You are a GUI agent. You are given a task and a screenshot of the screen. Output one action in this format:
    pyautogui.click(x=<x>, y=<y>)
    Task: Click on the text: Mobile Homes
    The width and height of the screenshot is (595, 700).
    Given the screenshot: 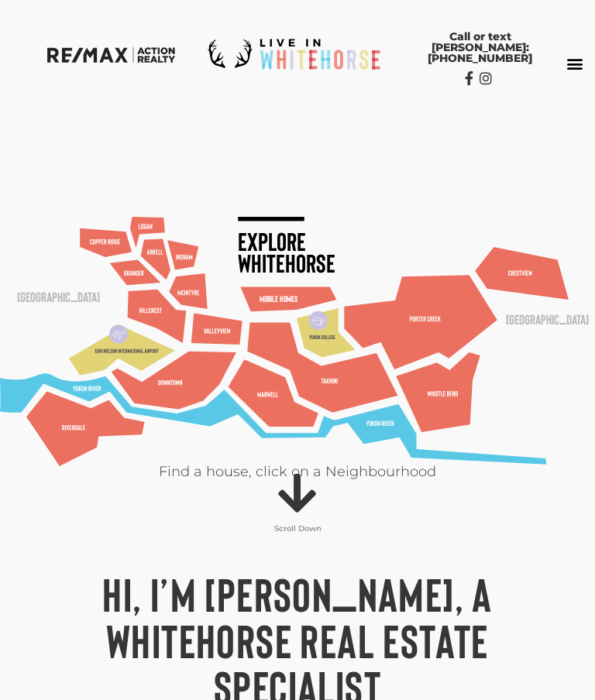 What is the action you would take?
    pyautogui.click(x=279, y=298)
    